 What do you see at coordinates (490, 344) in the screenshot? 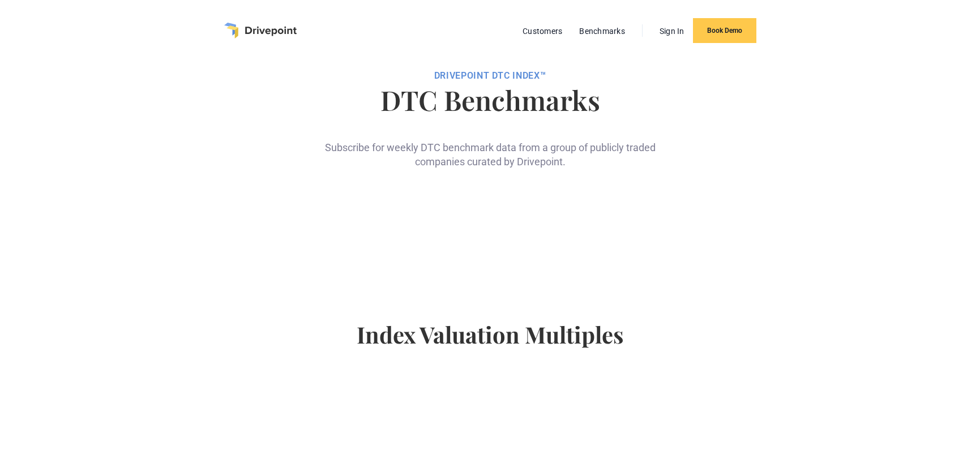
I see `h4: Index Valuation Multiples` at bounding box center [490, 344].